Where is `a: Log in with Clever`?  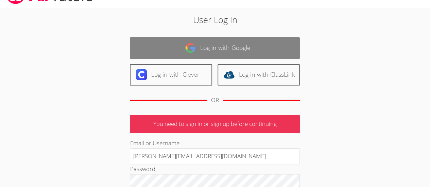 a: Log in with Clever is located at coordinates (171, 75).